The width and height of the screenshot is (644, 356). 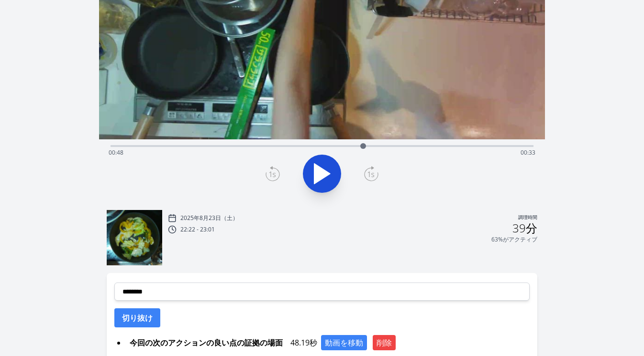 What do you see at coordinates (137, 318) in the screenshot?
I see `button: 切り抜け` at bounding box center [137, 318].